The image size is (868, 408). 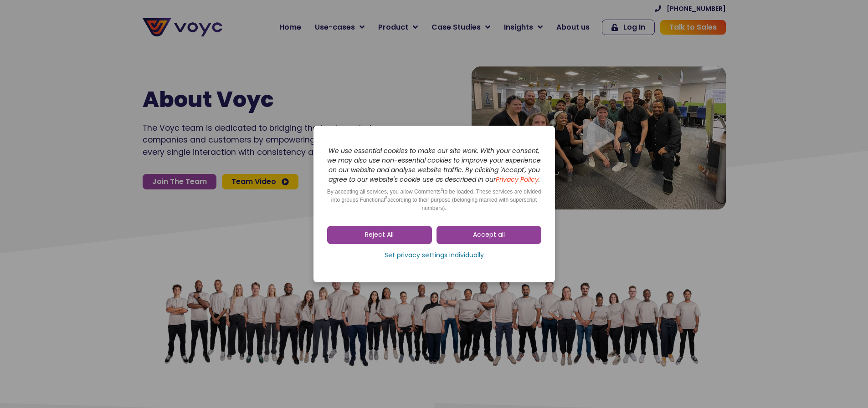 What do you see at coordinates (489, 235) in the screenshot?
I see `span: Accept all` at bounding box center [489, 235].